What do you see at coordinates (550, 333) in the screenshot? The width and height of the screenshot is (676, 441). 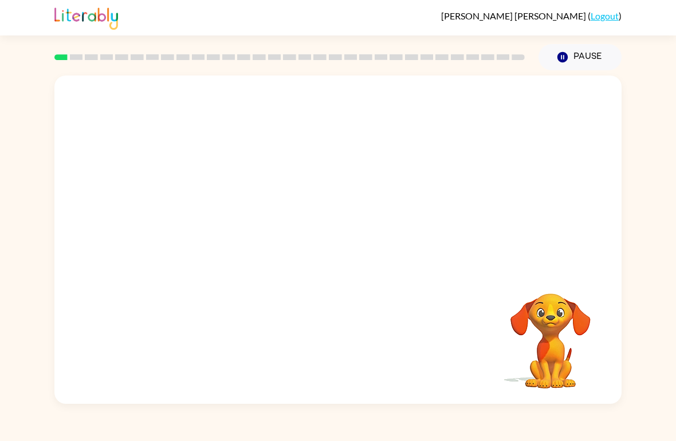 I see `video: Your browser must support playing .mp4 files to use Literably. Please try using another browser.` at bounding box center [550, 333].